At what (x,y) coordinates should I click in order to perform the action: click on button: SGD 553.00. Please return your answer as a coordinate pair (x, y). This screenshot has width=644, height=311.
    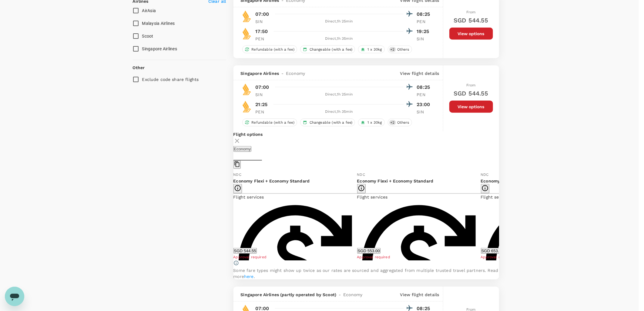
    Looking at the image, I should click on (369, 251).